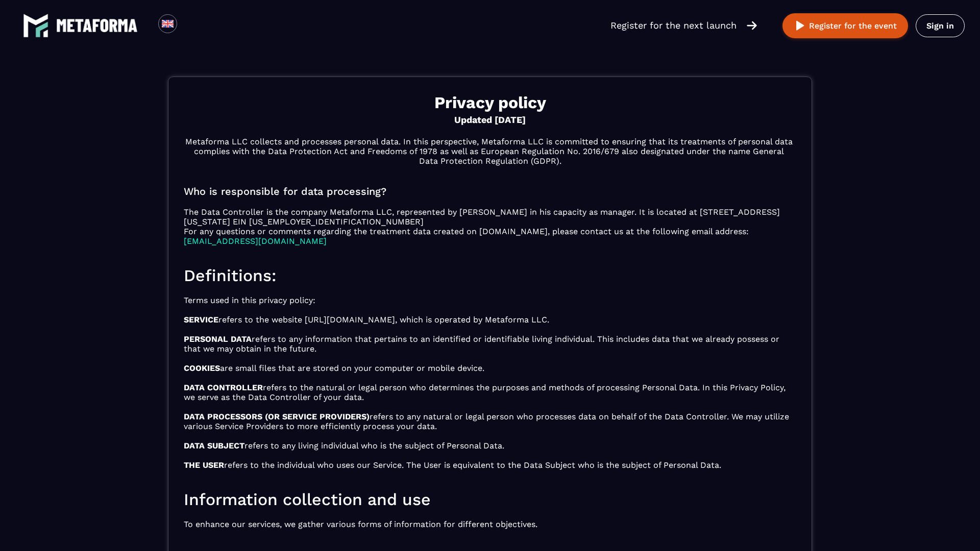 Image resolution: width=980 pixels, height=551 pixels. I want to click on p: Register for the next launch, so click(673, 26).